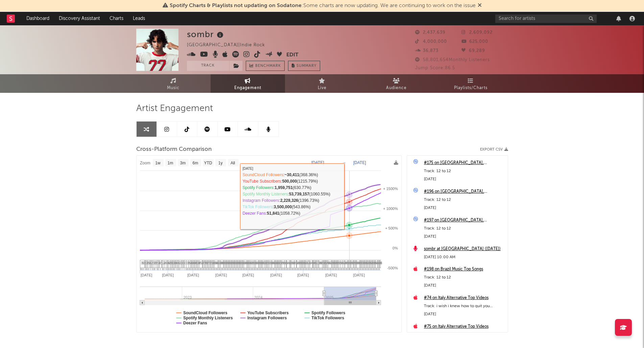 The height and width of the screenshot is (348, 644). What do you see at coordinates (396, 88) in the screenshot?
I see `span: Audience` at bounding box center [396, 88].